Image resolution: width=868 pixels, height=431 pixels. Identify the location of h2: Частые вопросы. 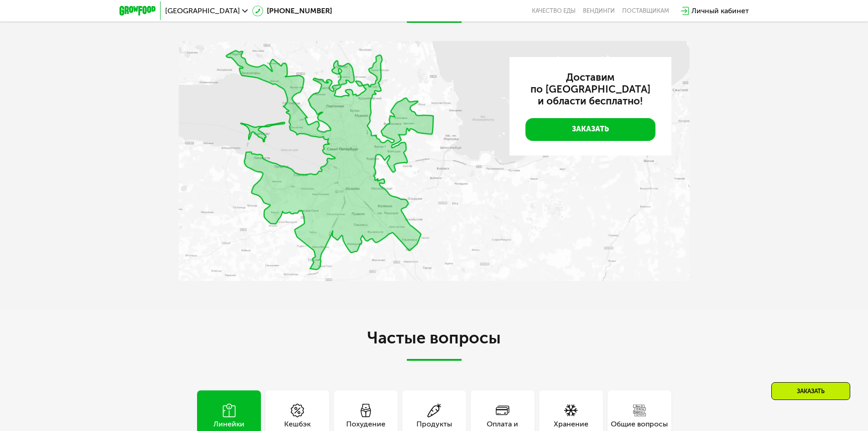
(434, 345).